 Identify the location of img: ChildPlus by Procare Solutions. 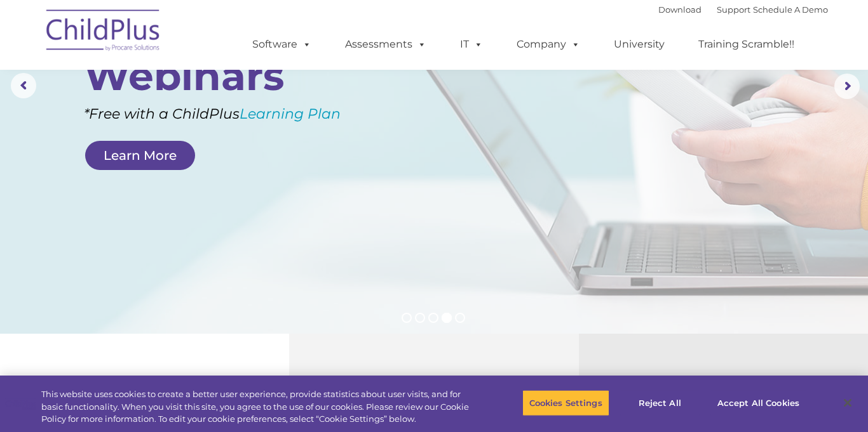
(103, 32).